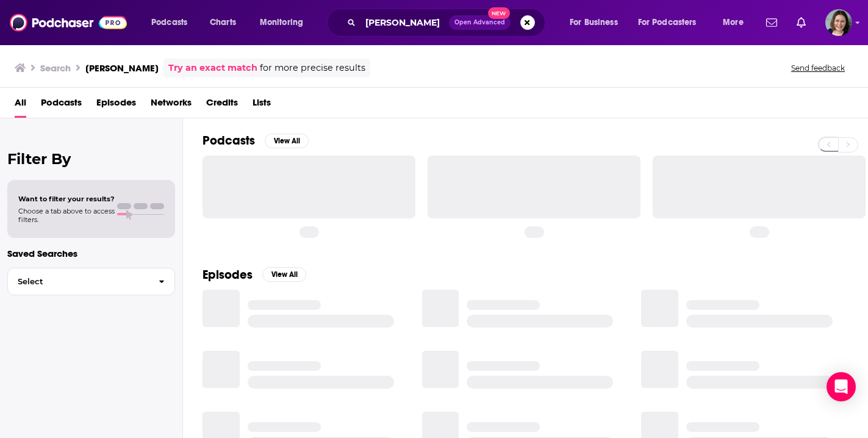  I want to click on a: PodcastsView All, so click(256, 140).